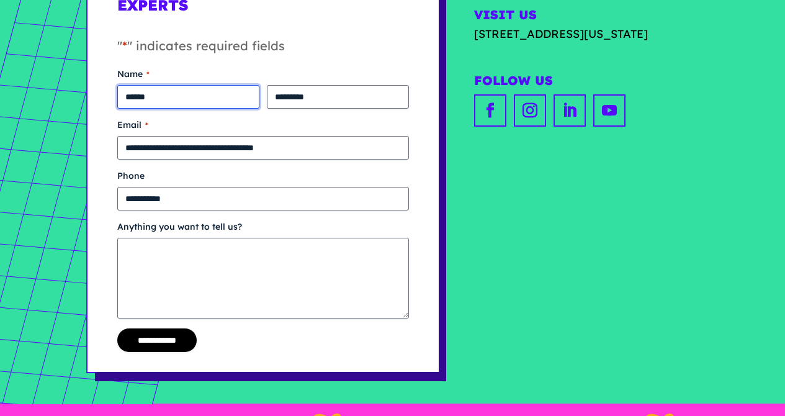 The height and width of the screenshot is (416, 785). I want to click on a: instagram, so click(530, 110).